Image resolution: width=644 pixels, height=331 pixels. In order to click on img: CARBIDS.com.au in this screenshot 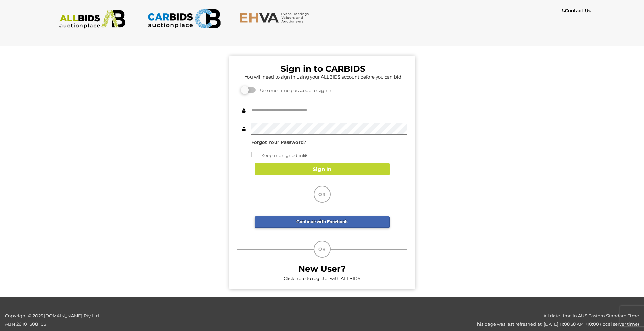, I will do `click(184, 19)`.